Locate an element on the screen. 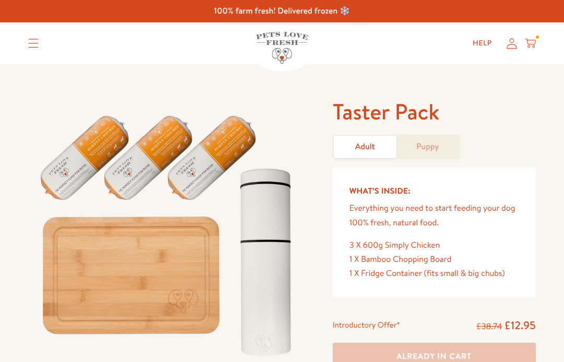  h5: What’s Inside: is located at coordinates (434, 191).